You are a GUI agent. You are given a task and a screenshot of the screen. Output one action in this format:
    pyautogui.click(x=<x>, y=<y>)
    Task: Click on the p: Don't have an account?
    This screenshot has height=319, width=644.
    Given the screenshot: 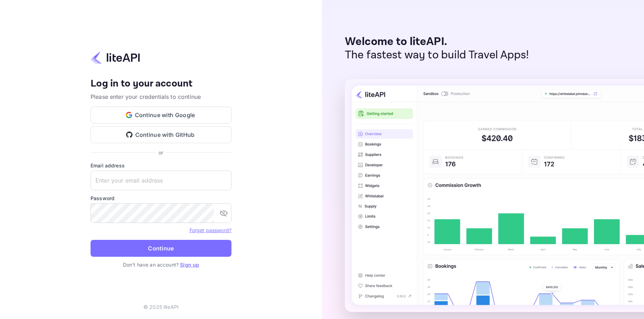 What is the action you would take?
    pyautogui.click(x=161, y=264)
    